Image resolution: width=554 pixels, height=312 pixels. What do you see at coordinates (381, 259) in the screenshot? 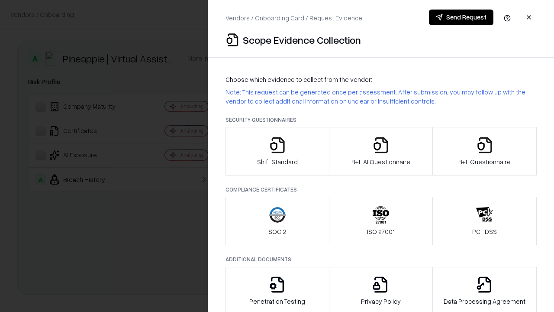
I see `p: Additional Documents` at bounding box center [381, 259].